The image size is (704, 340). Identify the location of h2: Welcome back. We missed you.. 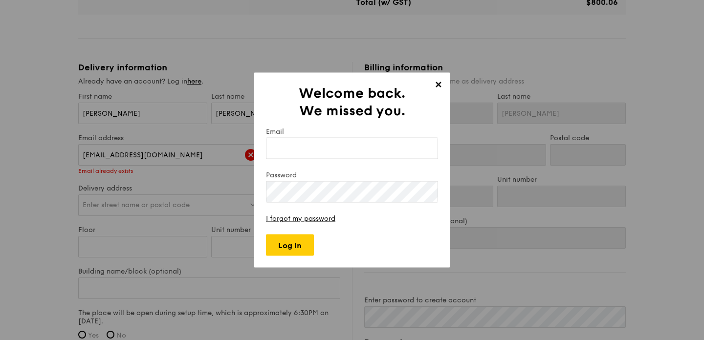
(352, 102).